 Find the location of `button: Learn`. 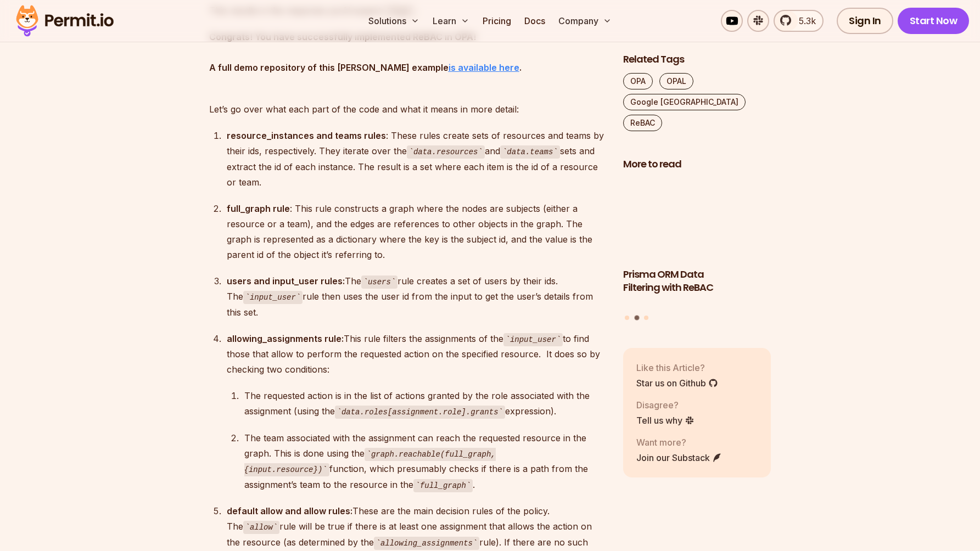

button: Learn is located at coordinates (450, 21).